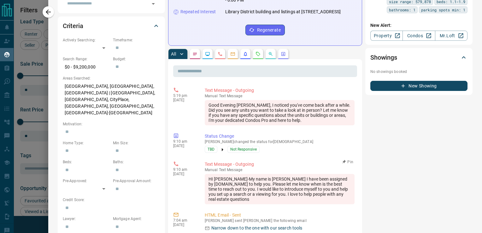 Image resolution: width=482 pixels, height=233 pixels. What do you see at coordinates (386, 36) in the screenshot?
I see `a: Property` at bounding box center [386, 36].